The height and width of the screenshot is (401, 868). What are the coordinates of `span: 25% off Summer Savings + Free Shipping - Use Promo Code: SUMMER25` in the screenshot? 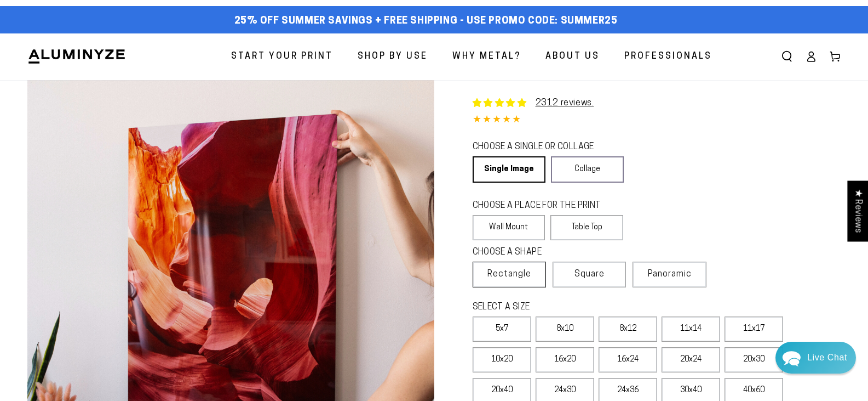 It's located at (426, 22).